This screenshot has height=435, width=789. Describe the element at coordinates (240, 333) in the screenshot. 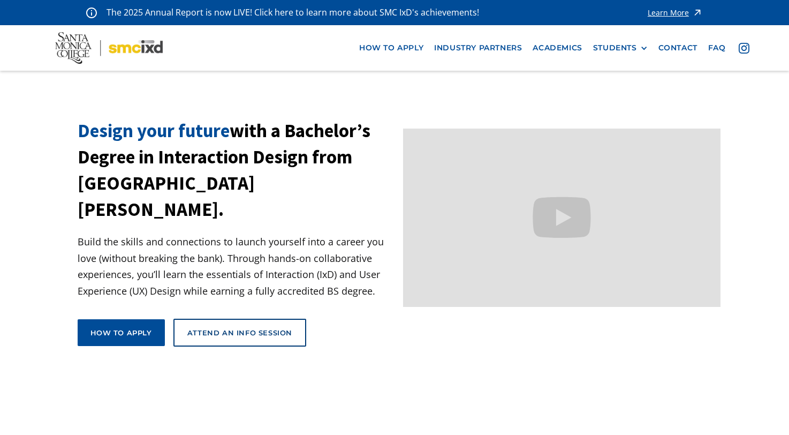

I see `div: Attend an Info Session` at that location.